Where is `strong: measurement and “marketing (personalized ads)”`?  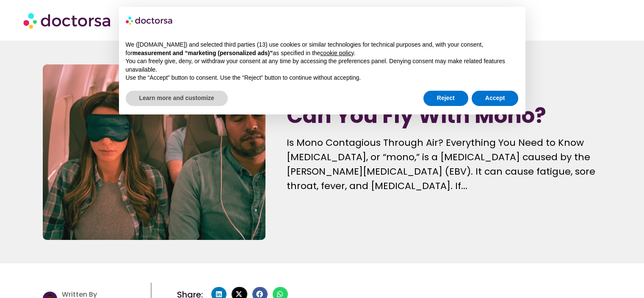 strong: measurement and “marketing (personalized ads)” is located at coordinates (202, 53).